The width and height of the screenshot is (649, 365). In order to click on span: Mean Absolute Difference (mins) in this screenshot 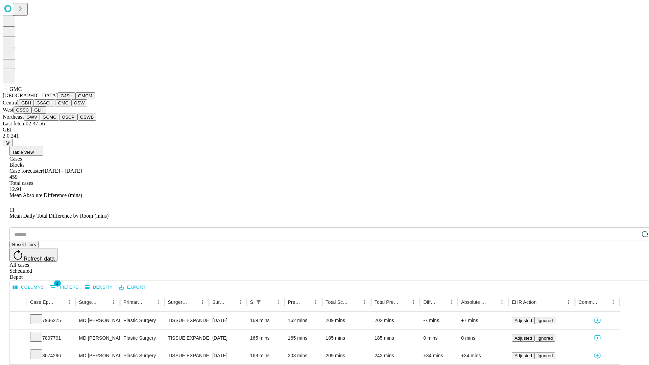, I will do `click(46, 195)`.